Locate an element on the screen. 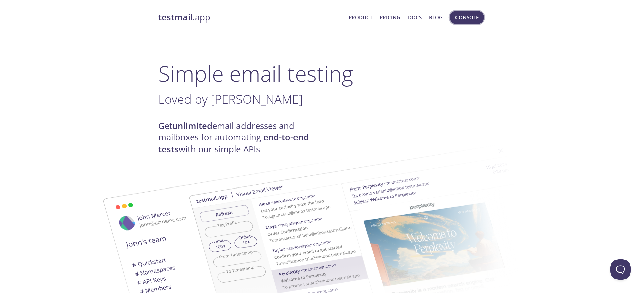 The height and width of the screenshot is (293, 644). button: Console is located at coordinates (467, 17).